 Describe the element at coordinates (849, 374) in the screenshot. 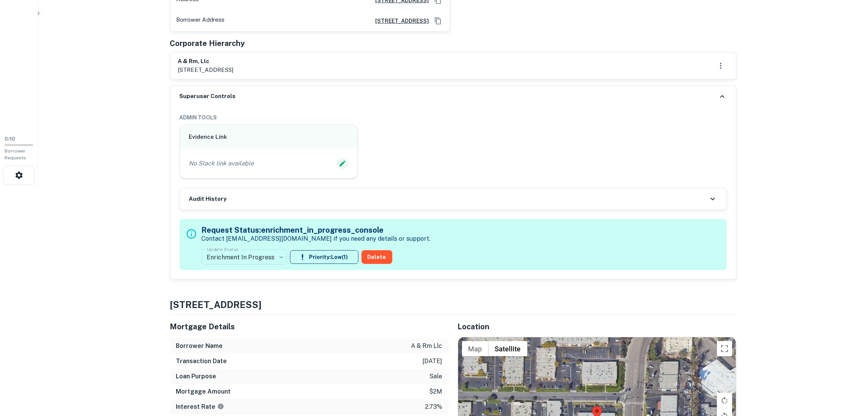

I see `div: Chat Widget` at that location.